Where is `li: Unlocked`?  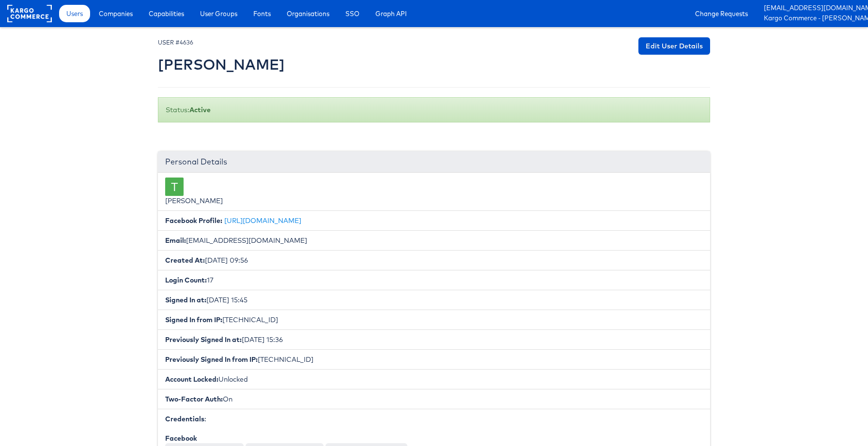
li: Unlocked is located at coordinates (434, 379).